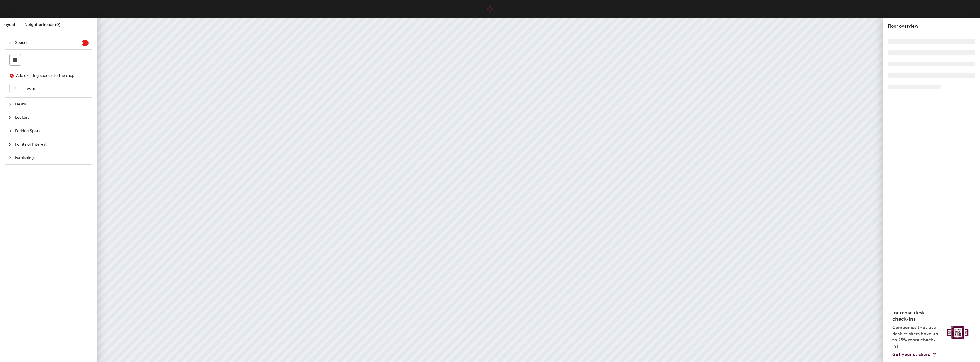 This screenshot has height=362, width=980. Describe the element at coordinates (917, 337) in the screenshot. I see `p: Companies that use desk stickers have up to 25% more check-ins.` at that location.